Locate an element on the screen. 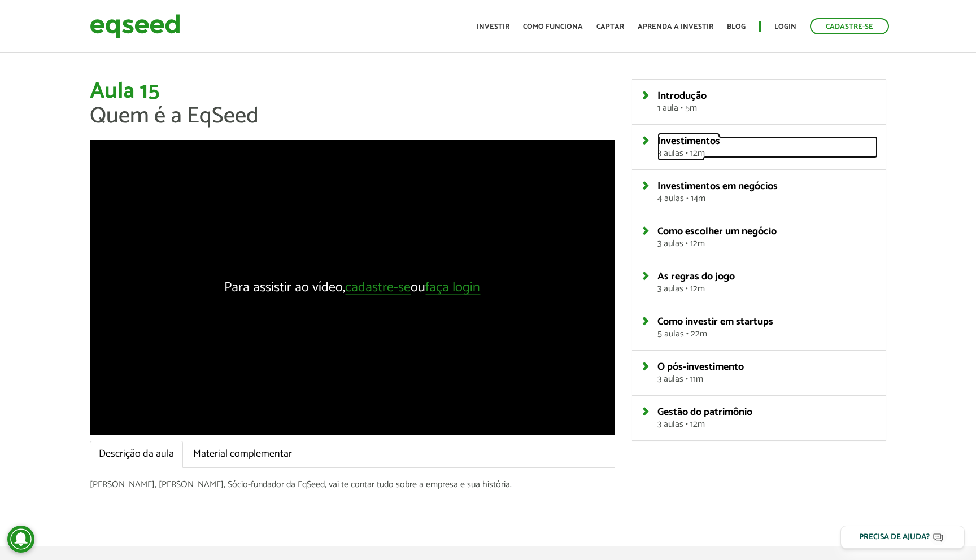 The image size is (976, 560). div: Para assistir ao vídeo, ou is located at coordinates (352, 287).